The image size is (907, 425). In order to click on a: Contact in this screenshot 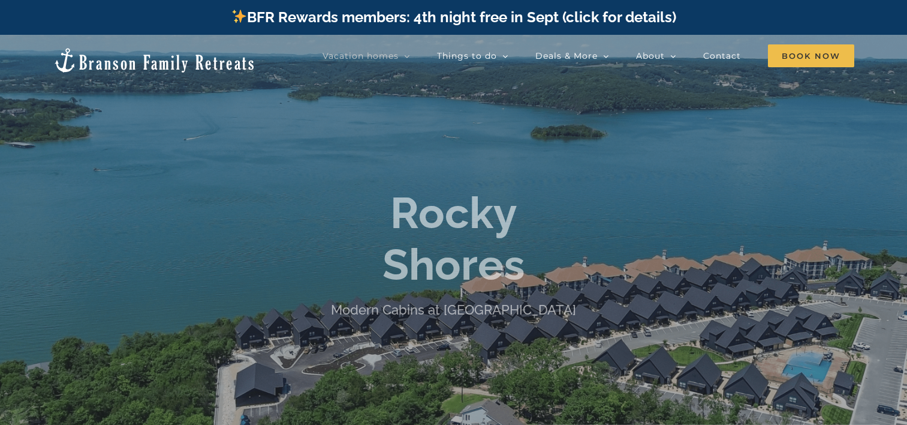, I will do `click(722, 56)`.